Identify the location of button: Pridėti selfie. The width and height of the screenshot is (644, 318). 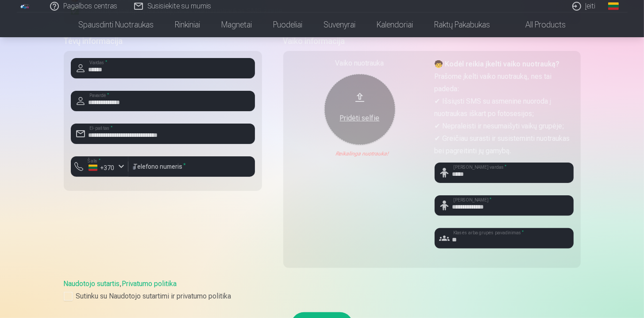
(360, 109).